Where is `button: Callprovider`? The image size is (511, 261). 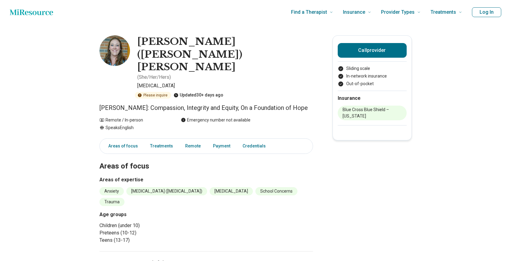
button: Callprovider is located at coordinates (372, 50).